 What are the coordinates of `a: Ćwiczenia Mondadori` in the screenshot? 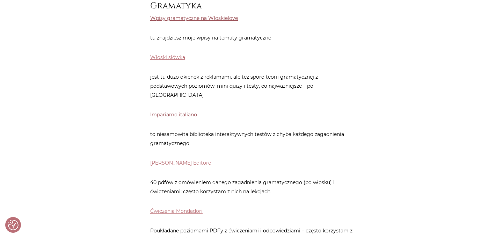 It's located at (176, 211).